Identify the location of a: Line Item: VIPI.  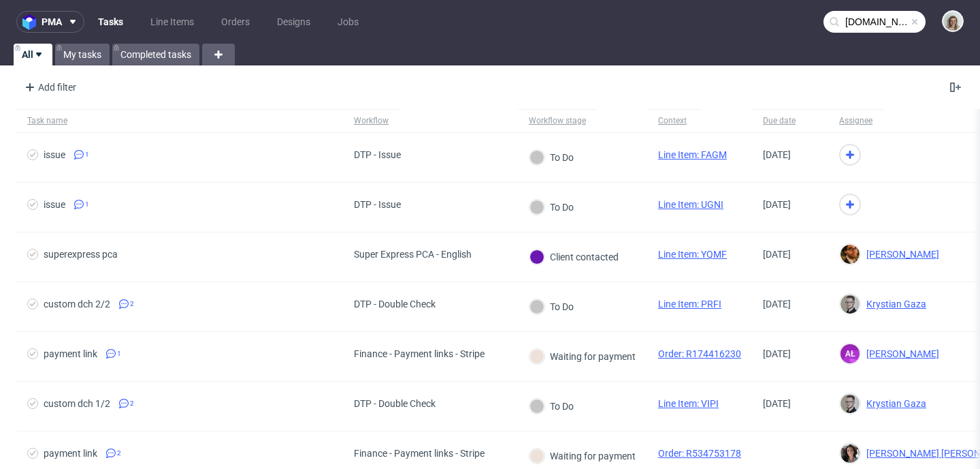
(688, 403).